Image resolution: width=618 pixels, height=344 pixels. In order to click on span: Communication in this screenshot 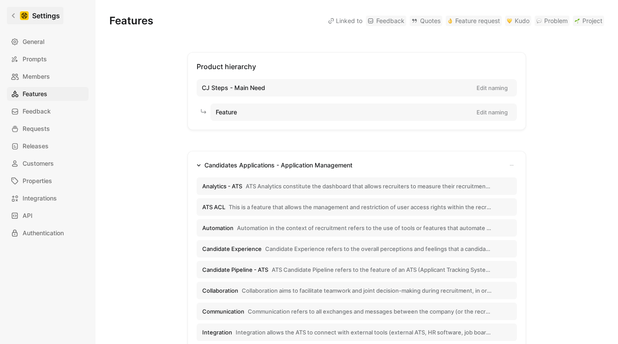, I will do `click(223, 311)`.